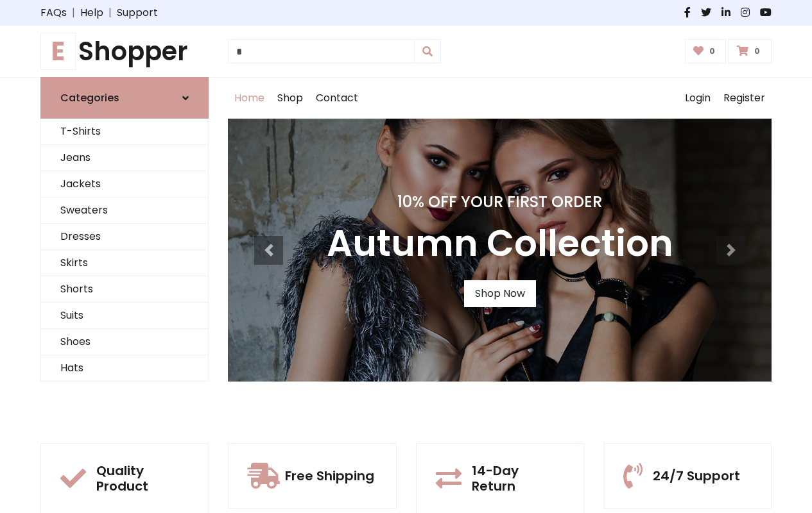  I want to click on a: Shoes, so click(125, 342).